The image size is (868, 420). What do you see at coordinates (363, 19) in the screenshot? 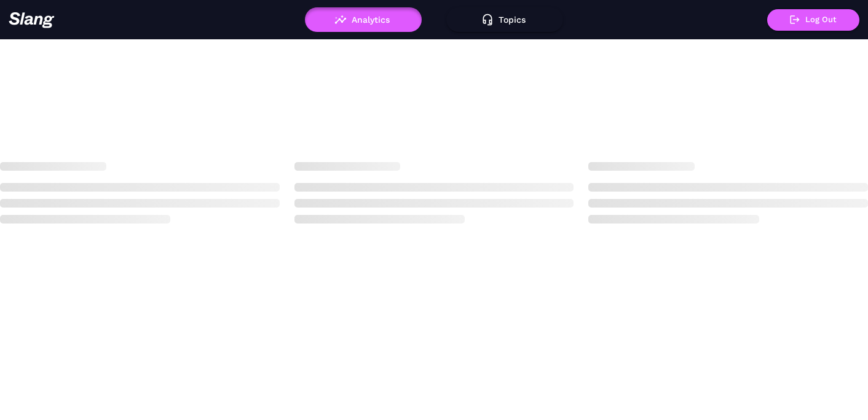
I see `a: Analytics` at bounding box center [363, 19].